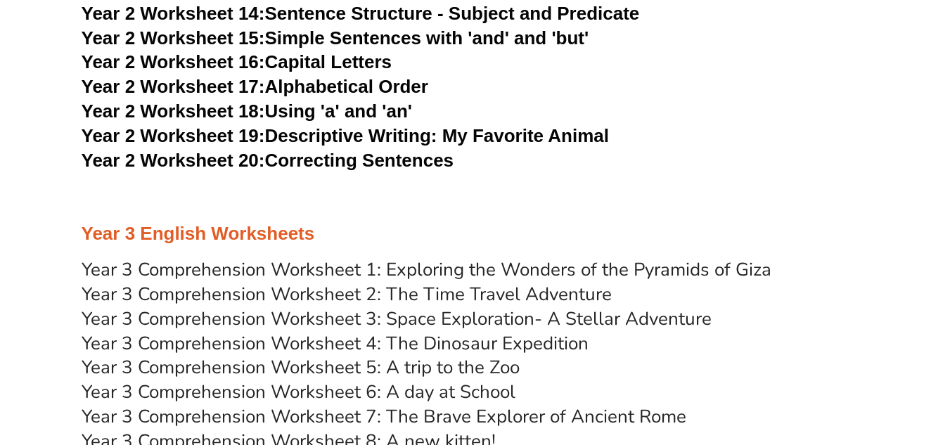 The width and height of the screenshot is (950, 445). I want to click on a: Year 3 Comprehension Worksheet 3: Space Exploration- A Stellar Adventure, so click(396, 318).